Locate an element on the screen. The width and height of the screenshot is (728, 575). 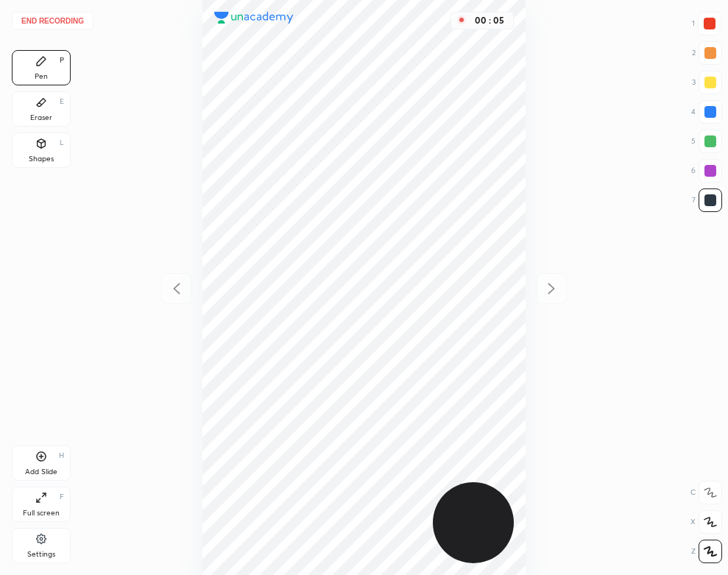
div: Z is located at coordinates (706, 551).